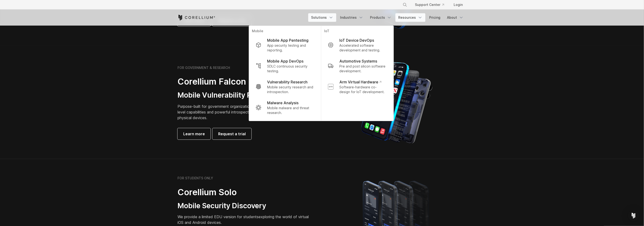 The image size is (644, 226). What do you see at coordinates (244, 82) in the screenshot?
I see `h2: Corellium Falcon` at bounding box center [244, 82].